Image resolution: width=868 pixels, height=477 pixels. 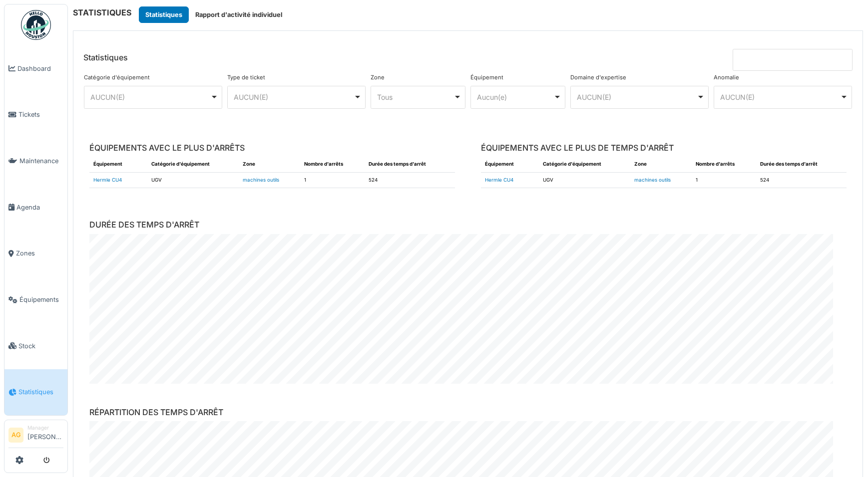 What do you see at coordinates (41, 346) in the screenshot?
I see `span: Stock` at bounding box center [41, 346].